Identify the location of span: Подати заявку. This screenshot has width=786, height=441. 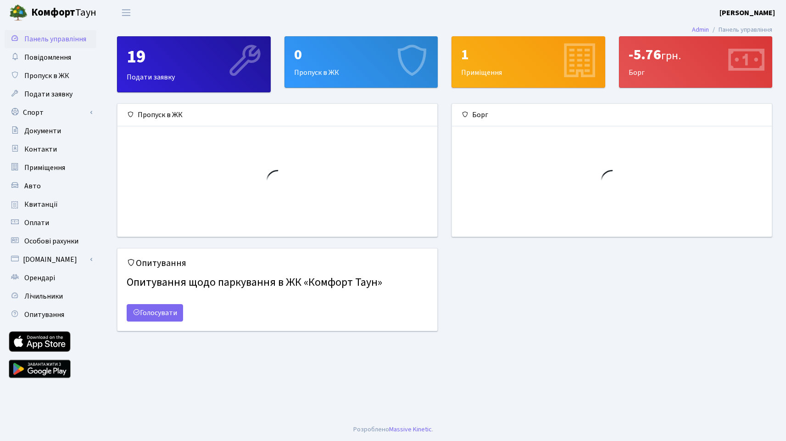
(48, 94).